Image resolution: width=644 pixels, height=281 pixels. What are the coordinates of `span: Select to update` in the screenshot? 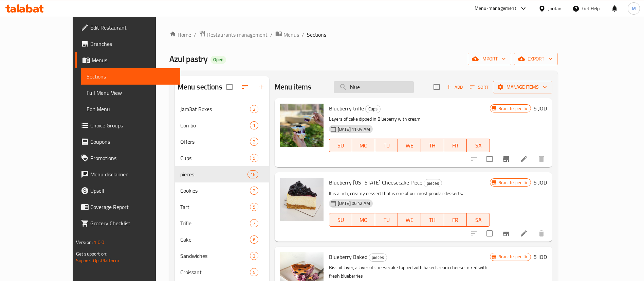 It's located at (490, 159).